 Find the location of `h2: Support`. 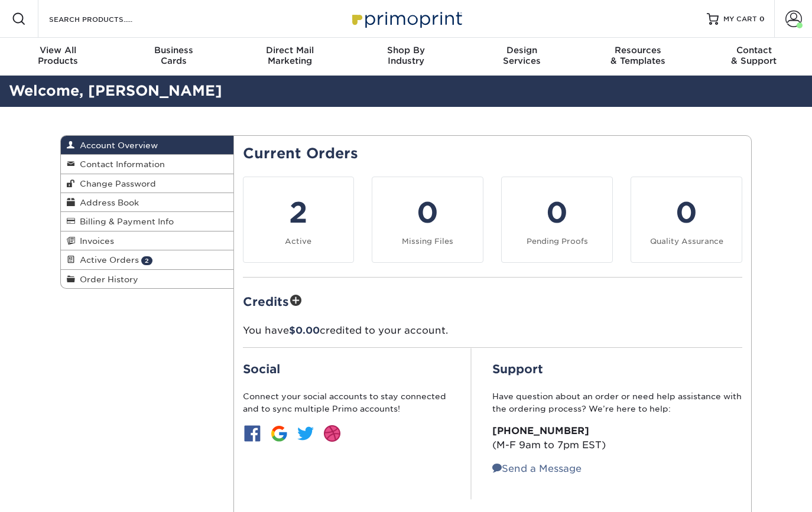

h2: Support is located at coordinates (617, 369).